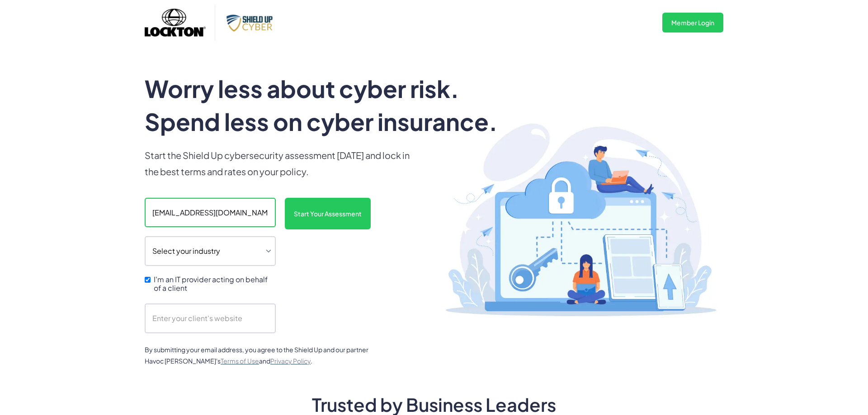 This screenshot has height=415, width=868. Describe the element at coordinates (239, 361) in the screenshot. I see `a: Terms of Use` at that location.